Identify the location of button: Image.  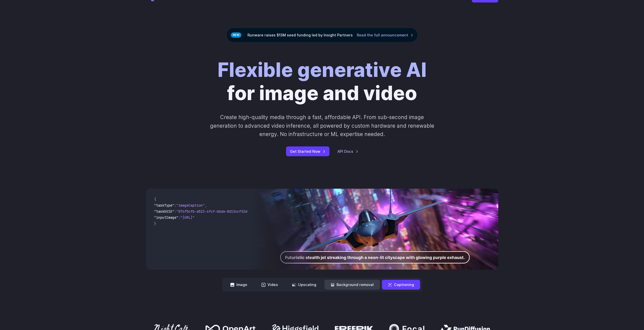
(239, 284).